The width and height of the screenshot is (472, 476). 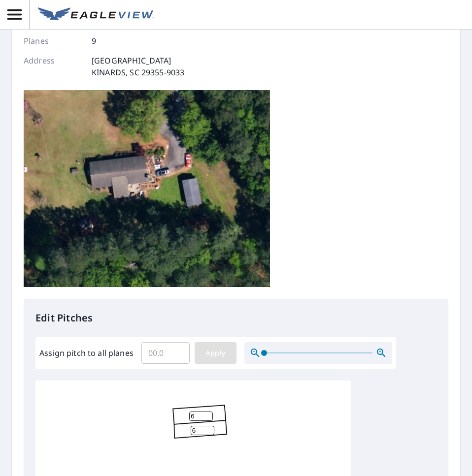 What do you see at coordinates (215, 353) in the screenshot?
I see `span: Apply` at bounding box center [215, 353].